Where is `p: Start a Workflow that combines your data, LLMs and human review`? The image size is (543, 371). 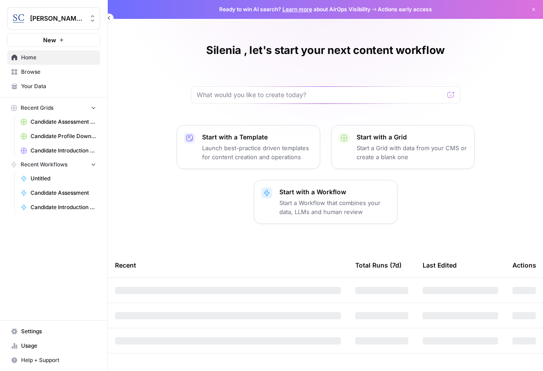 p: Start a Workflow that combines your data, LLMs and human review is located at coordinates (335, 207).